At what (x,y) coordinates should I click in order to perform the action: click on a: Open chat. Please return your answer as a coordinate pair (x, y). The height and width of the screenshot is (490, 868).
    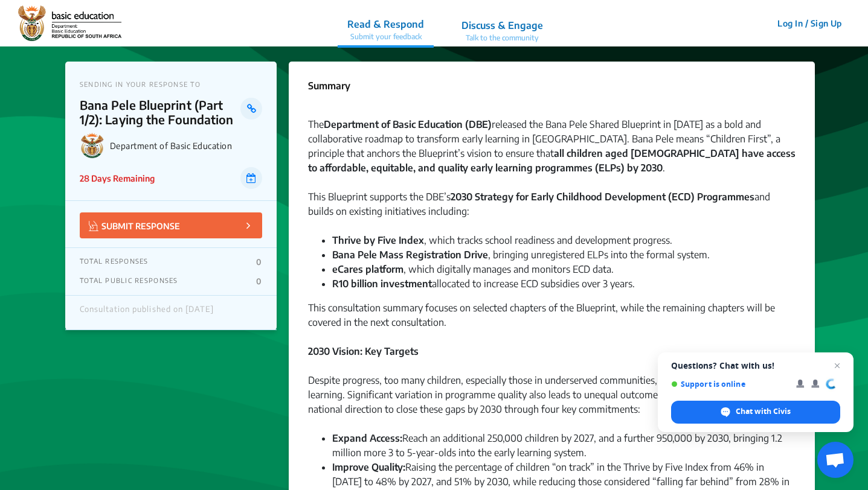
    Looking at the image, I should click on (836, 460).